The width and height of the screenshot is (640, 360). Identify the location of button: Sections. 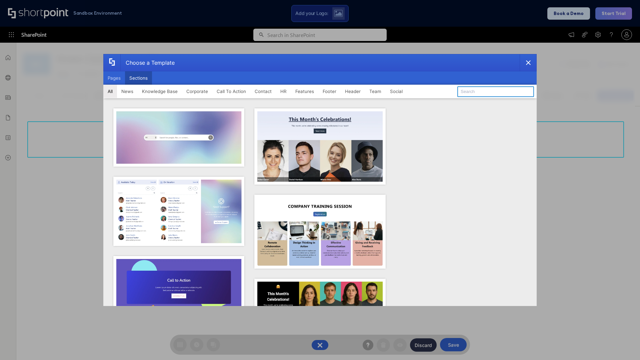
(138, 78).